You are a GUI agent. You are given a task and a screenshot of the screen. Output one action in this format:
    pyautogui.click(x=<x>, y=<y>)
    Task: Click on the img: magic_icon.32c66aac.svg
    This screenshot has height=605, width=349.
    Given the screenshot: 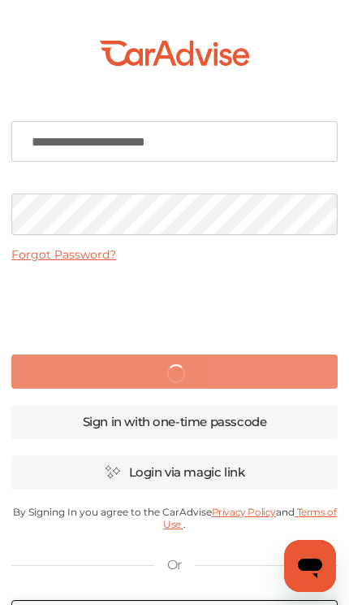 What is the action you would take?
    pyautogui.click(x=113, y=471)
    